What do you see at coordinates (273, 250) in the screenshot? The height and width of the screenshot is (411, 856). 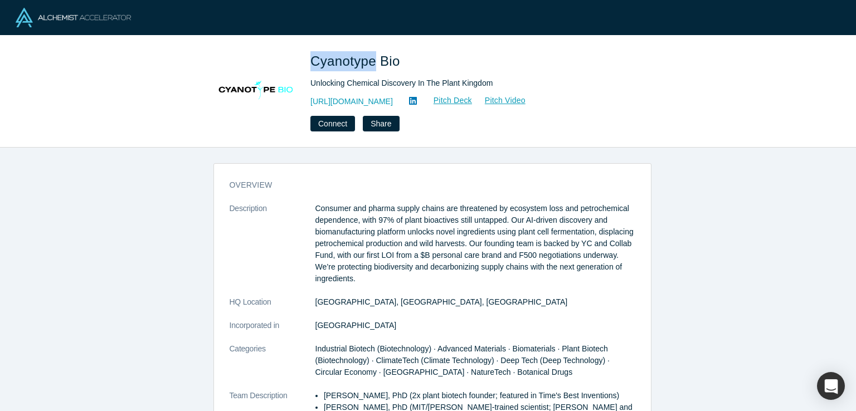 I see `dt: Description` at bounding box center [273, 250].